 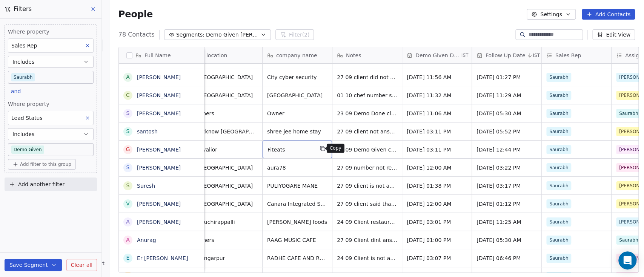 What do you see at coordinates (227, 114) in the screenshot?
I see `span: others` at bounding box center [227, 114].